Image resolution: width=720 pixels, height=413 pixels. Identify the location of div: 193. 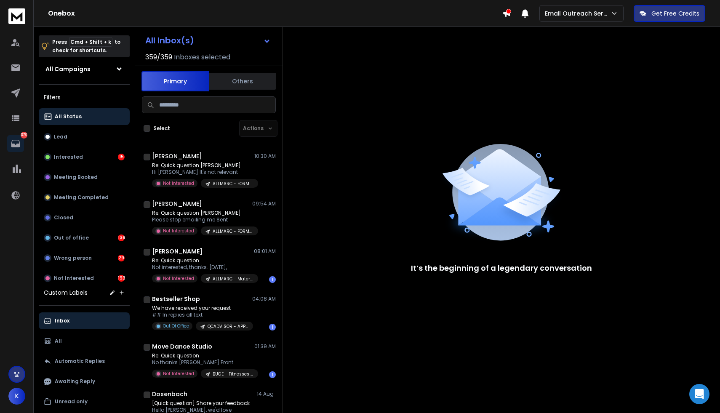
(121, 278).